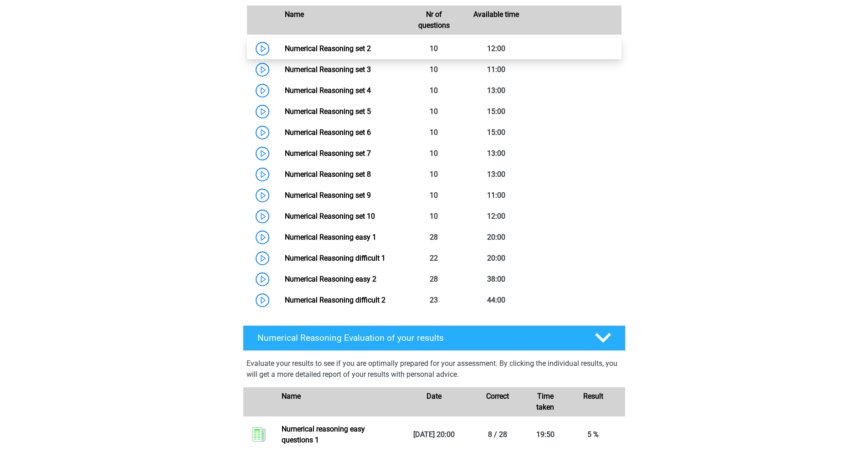 The image size is (868, 452). Describe the element at coordinates (328, 69) in the screenshot. I see `a: Numerical Reasoning set 3` at that location.